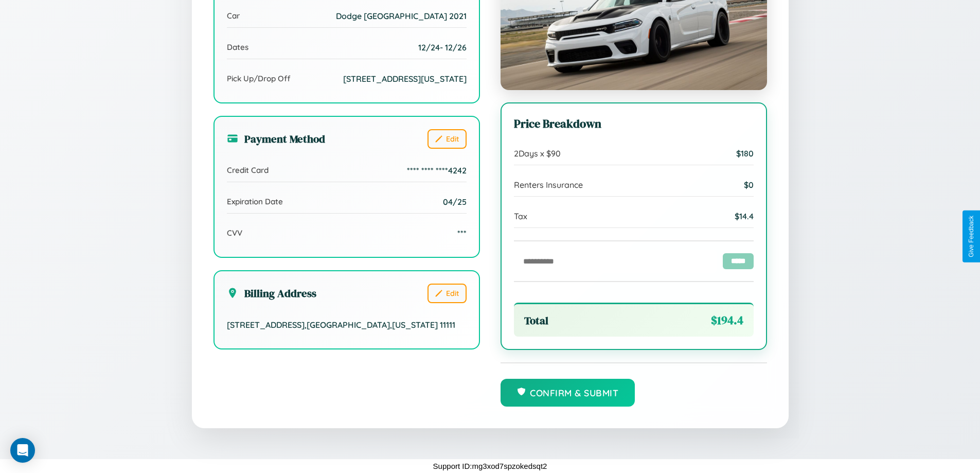  Describe the element at coordinates (22, 451) in the screenshot. I see `div: Open Intercom Messenger` at that location.